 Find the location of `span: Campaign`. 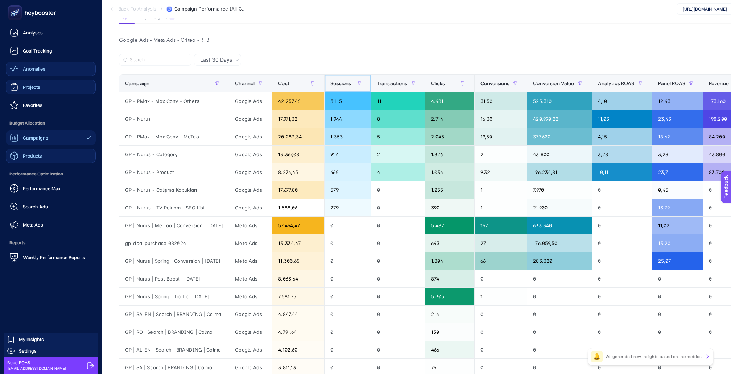

span: Campaign is located at coordinates (137, 83).